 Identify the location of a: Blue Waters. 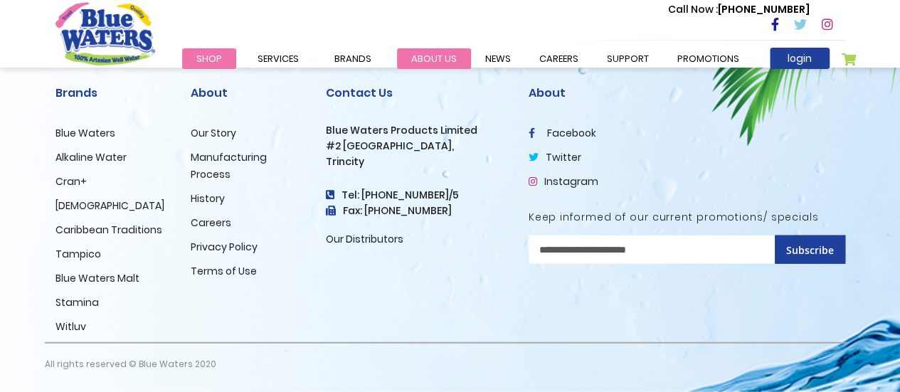
(85, 133).